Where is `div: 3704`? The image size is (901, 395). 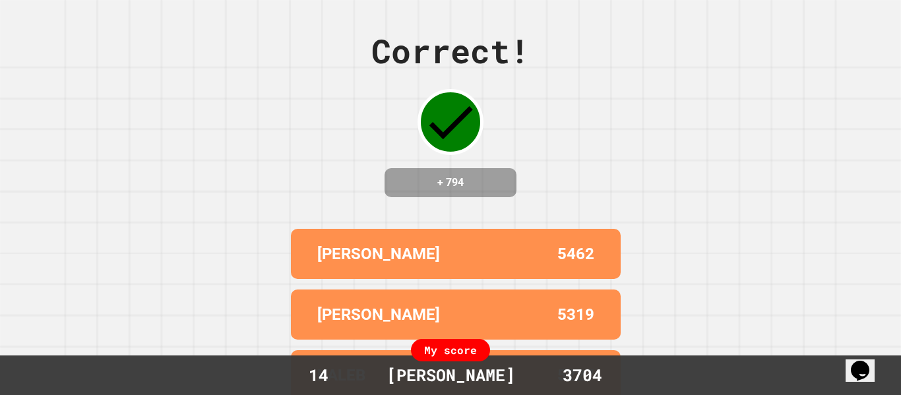 div: 3704 is located at coordinates (583, 375).